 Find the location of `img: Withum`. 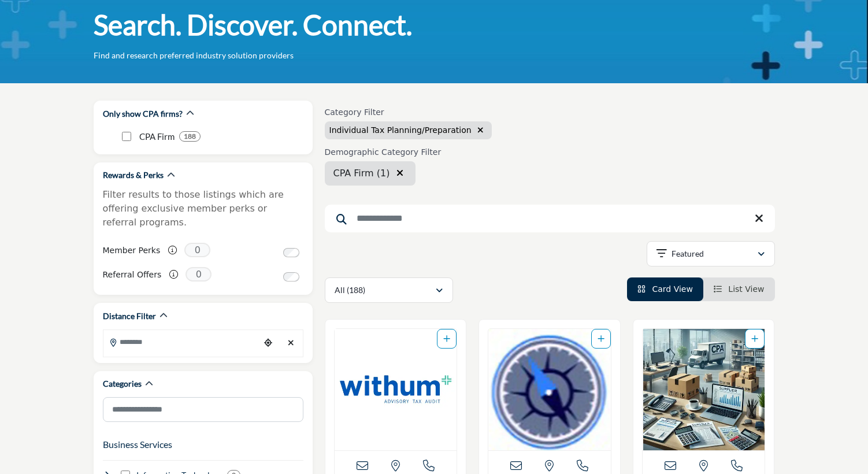

img: Withum is located at coordinates (396, 390).